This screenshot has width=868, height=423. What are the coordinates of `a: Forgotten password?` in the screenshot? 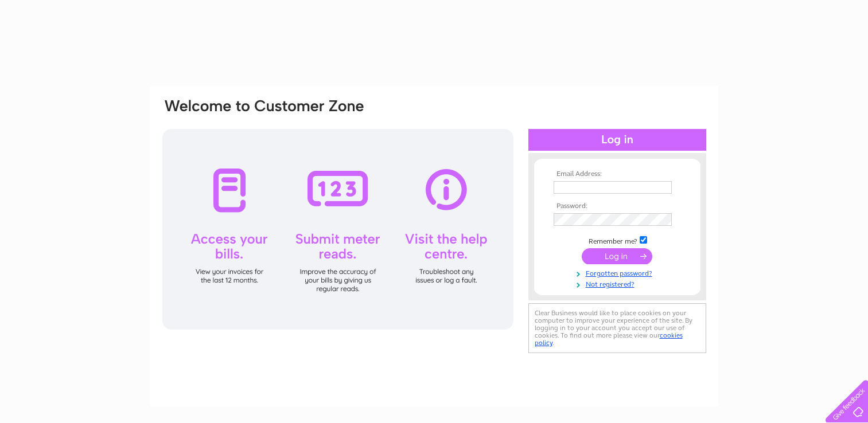 It's located at (618, 272).